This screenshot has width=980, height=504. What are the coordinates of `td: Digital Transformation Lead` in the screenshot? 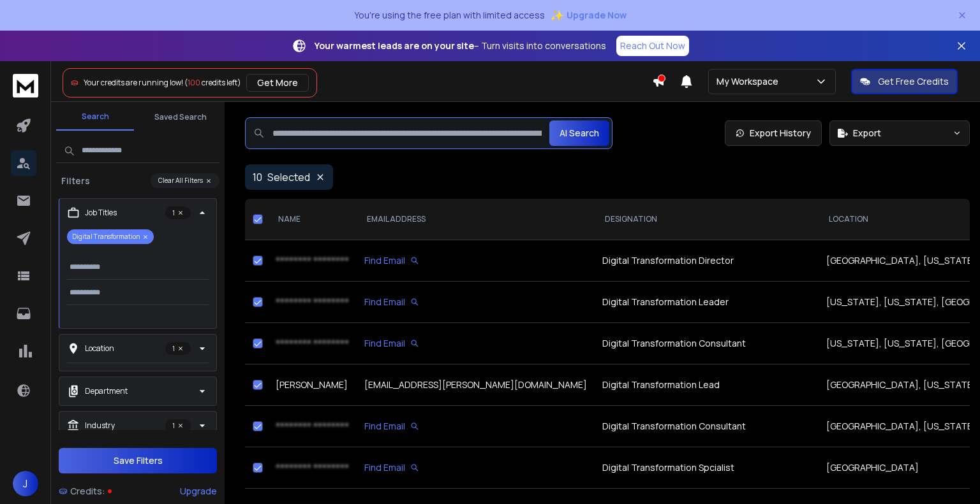 It's located at (707, 385).